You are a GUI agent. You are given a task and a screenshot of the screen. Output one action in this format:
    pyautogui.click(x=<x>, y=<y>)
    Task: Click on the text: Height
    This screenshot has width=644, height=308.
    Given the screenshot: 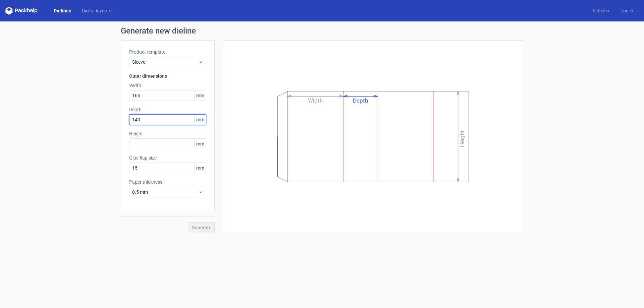 What is the action you would take?
    pyautogui.click(x=463, y=139)
    